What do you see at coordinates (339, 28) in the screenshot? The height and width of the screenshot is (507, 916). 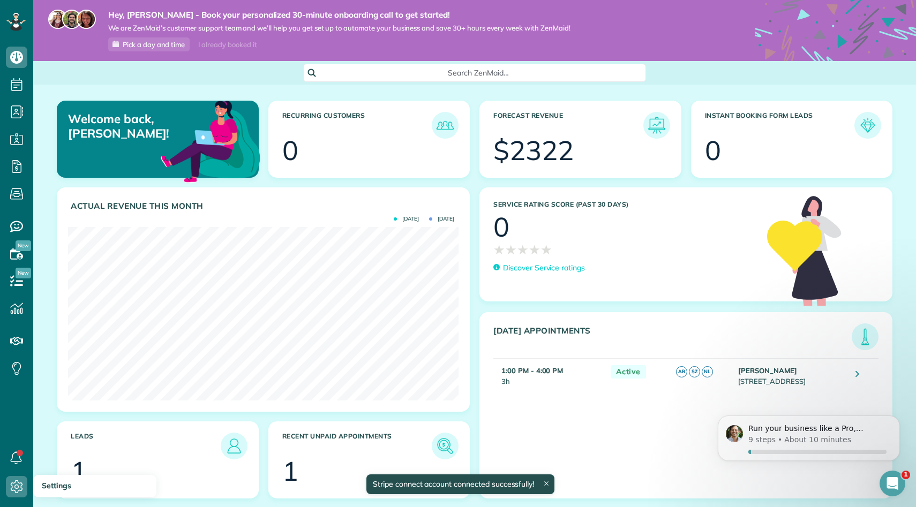 I see `span: We are ZenMaid’s customer support team and we’ll help you get set up to automate your business an...` at bounding box center [339, 28].